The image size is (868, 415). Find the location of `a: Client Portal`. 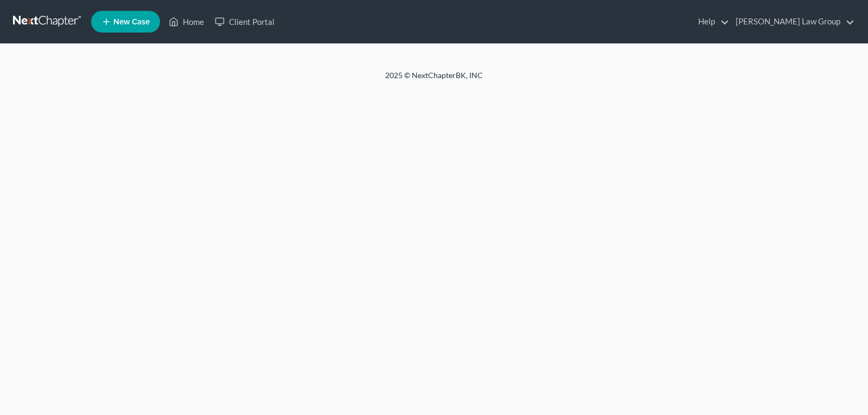

a: Client Portal is located at coordinates (245, 22).